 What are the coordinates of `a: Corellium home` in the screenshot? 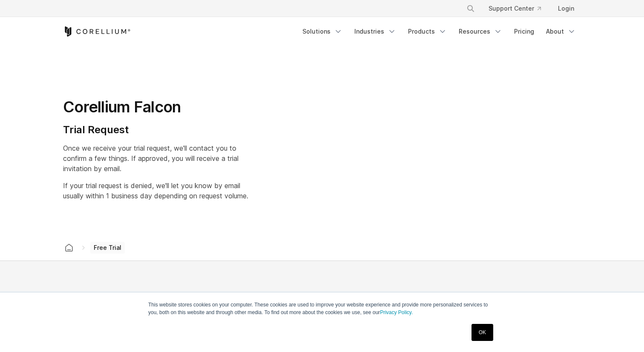 It's located at (69, 248).